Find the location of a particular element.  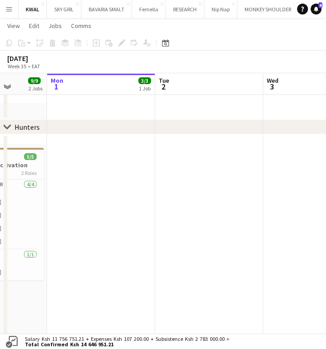

span: Comms is located at coordinates (81, 26).